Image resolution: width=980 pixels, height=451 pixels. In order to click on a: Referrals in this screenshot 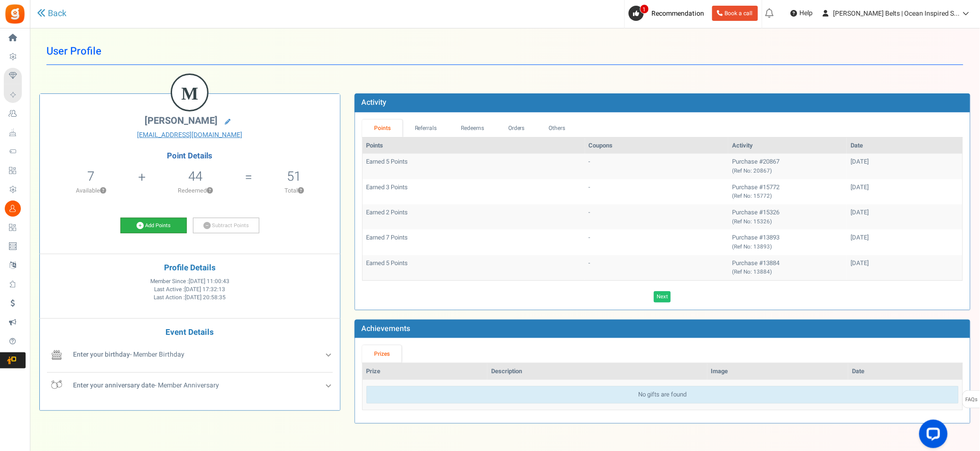, I will do `click(426, 128)`.